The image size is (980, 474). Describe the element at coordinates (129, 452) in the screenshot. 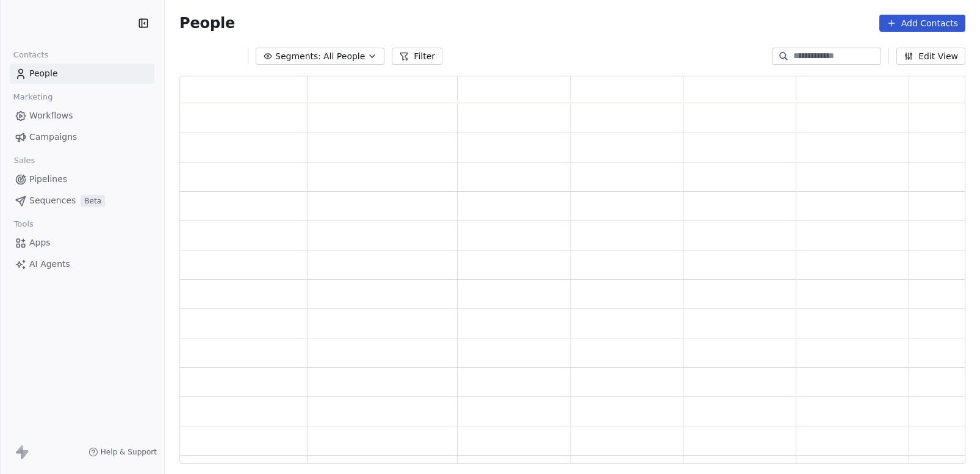

I see `span: Help & Support` at that location.